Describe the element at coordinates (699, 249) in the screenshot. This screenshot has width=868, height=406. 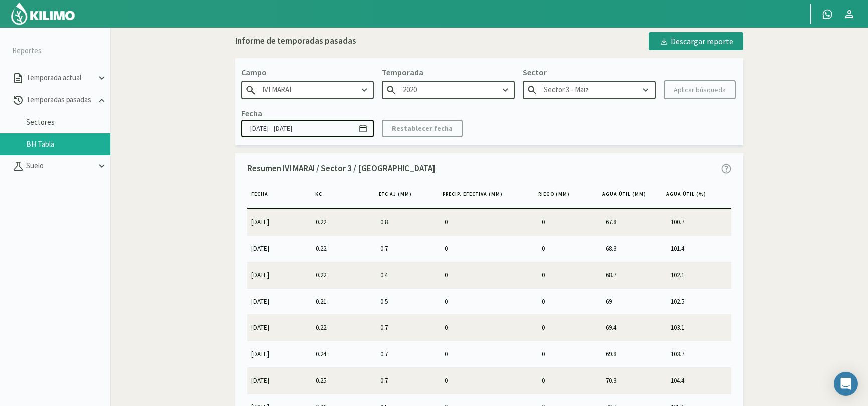
I see `td: 101.4` at that location.